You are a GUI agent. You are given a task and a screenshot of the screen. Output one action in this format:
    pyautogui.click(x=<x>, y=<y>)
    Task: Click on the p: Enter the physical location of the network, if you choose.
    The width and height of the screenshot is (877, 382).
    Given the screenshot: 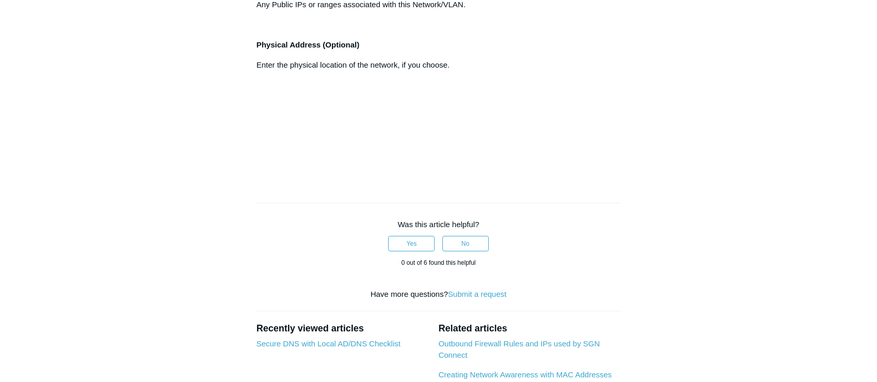 What is the action you would take?
    pyautogui.click(x=439, y=65)
    